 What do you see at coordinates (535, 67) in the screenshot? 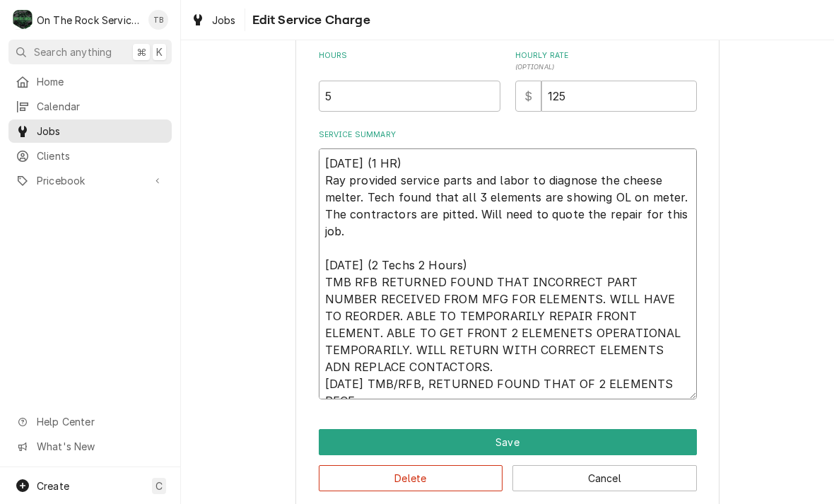
I see `span: ( optional )` at bounding box center [535, 67].